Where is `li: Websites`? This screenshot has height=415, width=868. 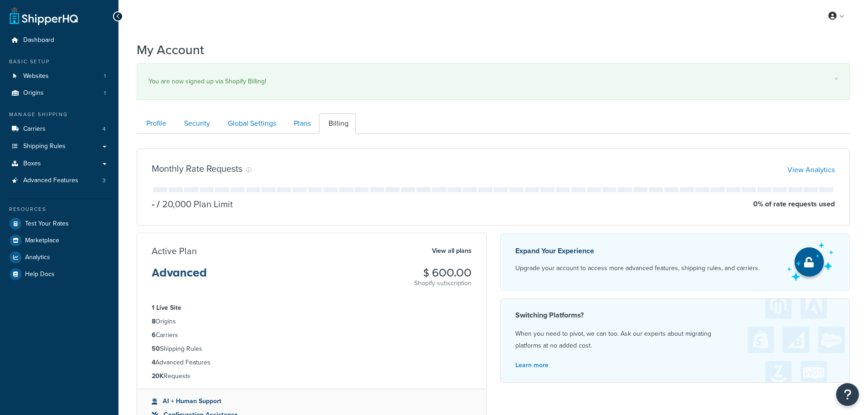 li: Websites is located at coordinates (59, 76).